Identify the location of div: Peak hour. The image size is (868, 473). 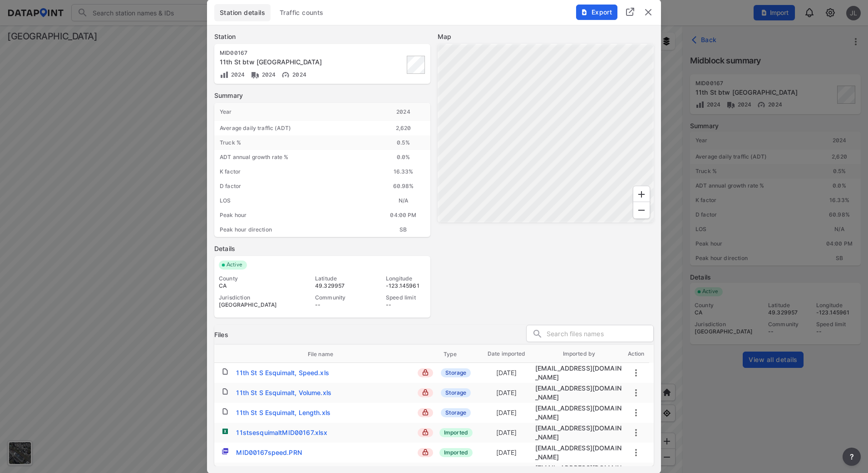
(295, 215).